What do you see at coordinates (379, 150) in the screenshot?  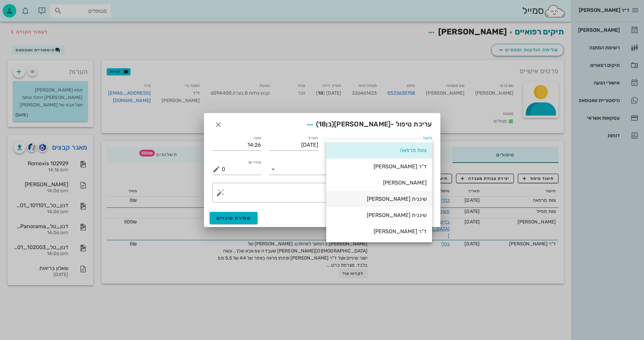 I see `div: צוות מרפאה` at bounding box center [379, 150].